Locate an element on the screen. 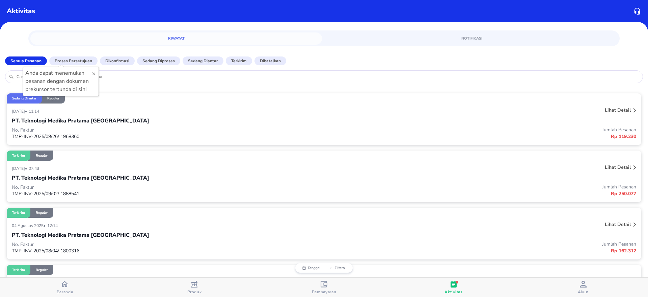 This screenshot has width=648, height=297. p: Proses Persetujuan is located at coordinates (73, 61).